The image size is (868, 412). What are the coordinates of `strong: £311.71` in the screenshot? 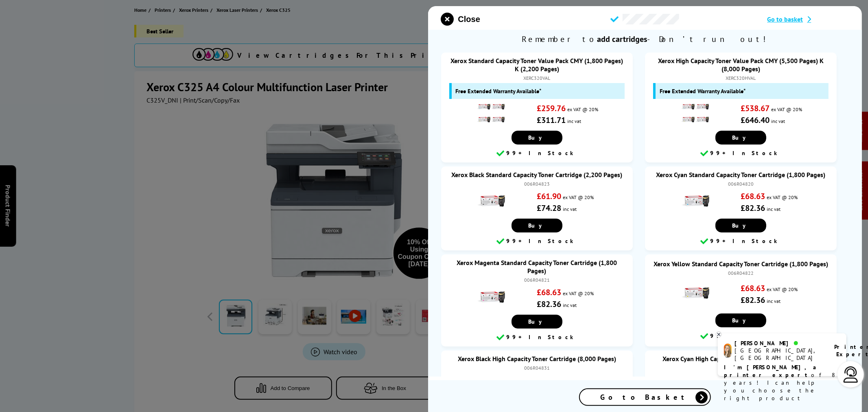 It's located at (551, 120).